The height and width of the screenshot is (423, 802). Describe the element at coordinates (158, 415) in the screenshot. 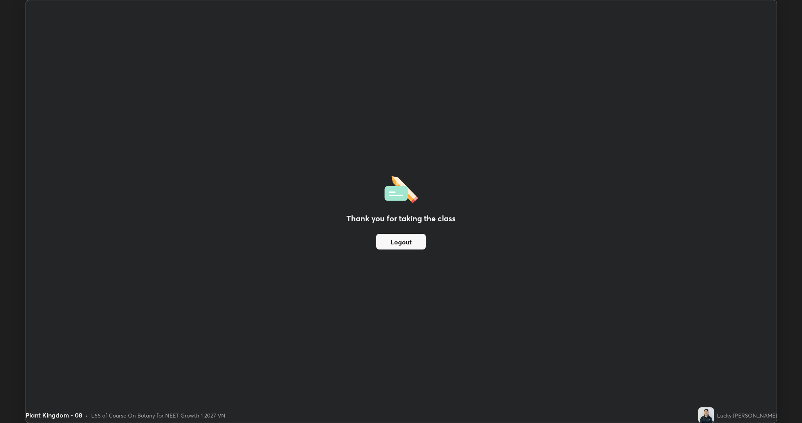

I see `div: L66 of Course On Botany for NEET Growth 1 2027 VN` at that location.